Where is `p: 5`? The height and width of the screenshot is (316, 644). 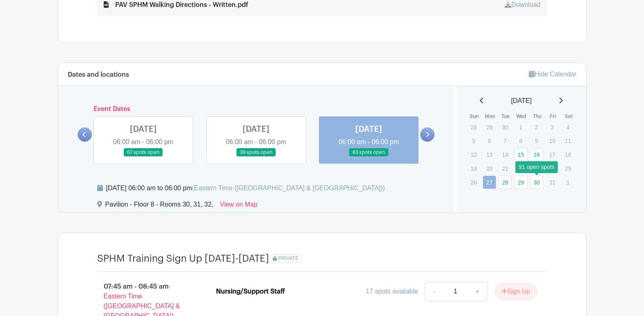
p: 5 is located at coordinates (473, 140).